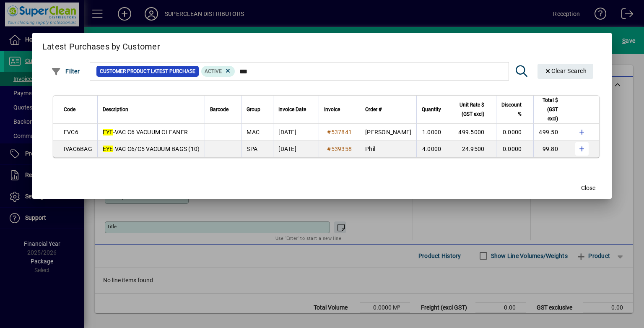  I want to click on span: Customer Product Latest Purchase, so click(147, 71).